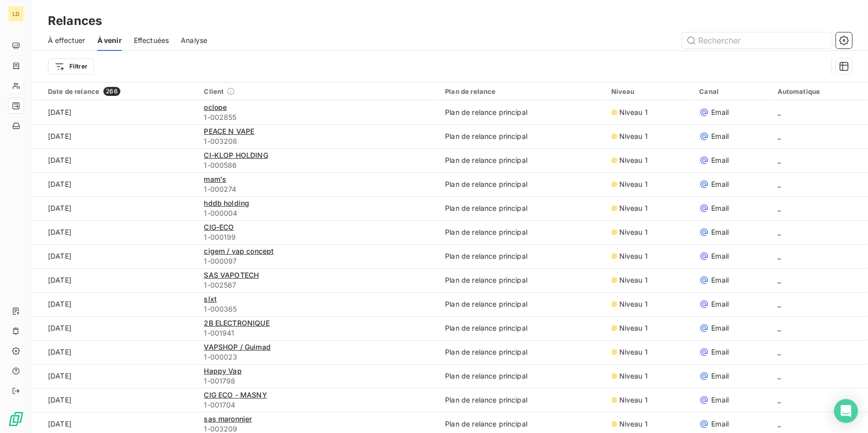  Describe the element at coordinates (214, 179) in the screenshot. I see `span: mam's` at that location.